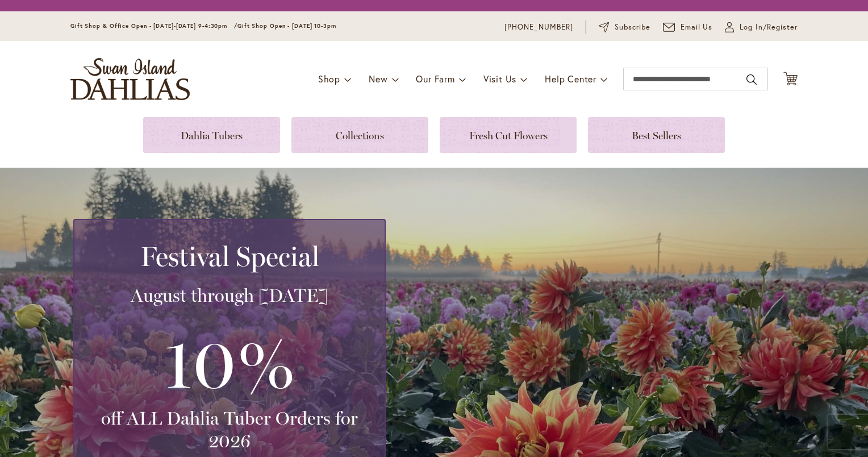  What do you see at coordinates (752, 80) in the screenshot?
I see `button: Search` at bounding box center [752, 80].